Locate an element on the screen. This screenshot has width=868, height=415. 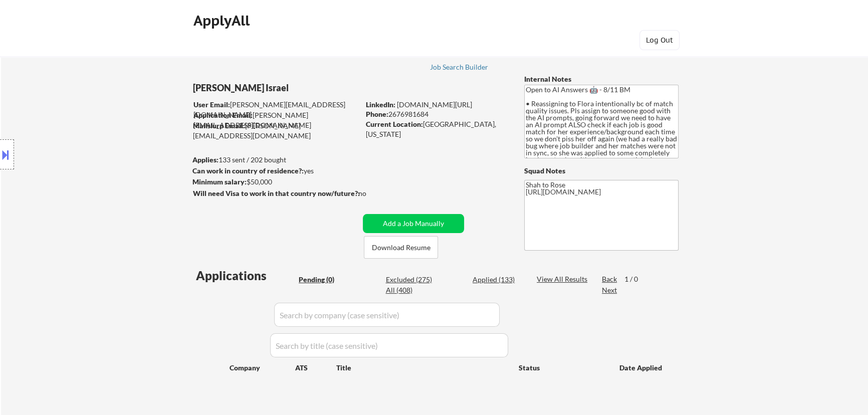
div: ApplyAll is located at coordinates (223, 20).